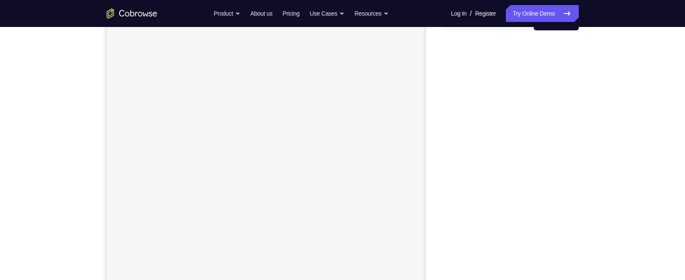 The image size is (685, 280). What do you see at coordinates (485, 13) in the screenshot?
I see `a: Register` at bounding box center [485, 13].